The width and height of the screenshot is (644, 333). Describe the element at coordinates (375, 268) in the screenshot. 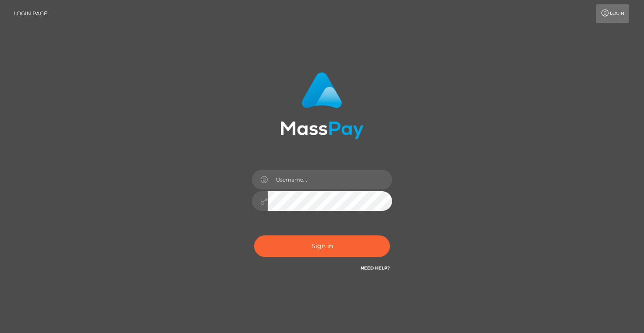

I see `a: Need Help?` at that location.